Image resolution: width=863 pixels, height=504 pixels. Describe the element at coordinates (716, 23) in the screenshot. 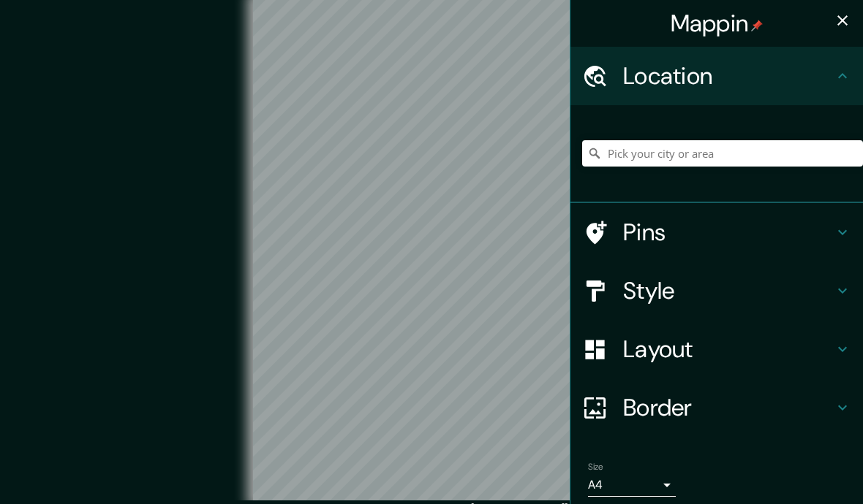

I see `h4: Mappin` at that location.